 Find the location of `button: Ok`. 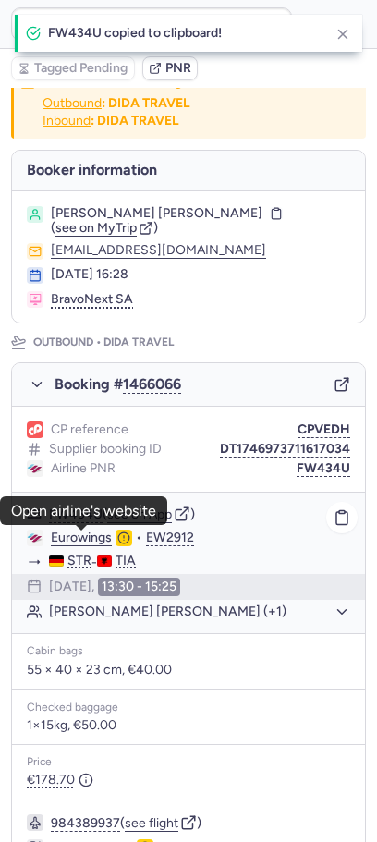

button: Ok is located at coordinates (314, 24).